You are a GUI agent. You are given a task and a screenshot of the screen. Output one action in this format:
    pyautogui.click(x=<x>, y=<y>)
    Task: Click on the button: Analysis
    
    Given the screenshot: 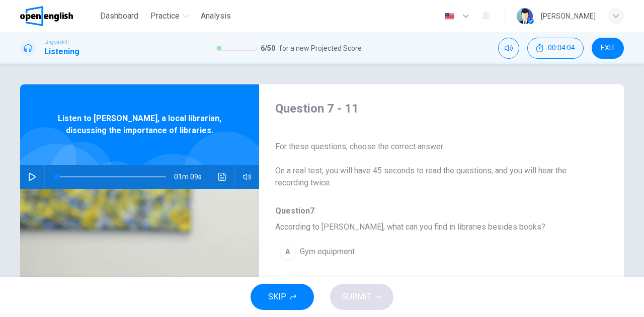 What is the action you would take?
    pyautogui.click(x=216, y=16)
    